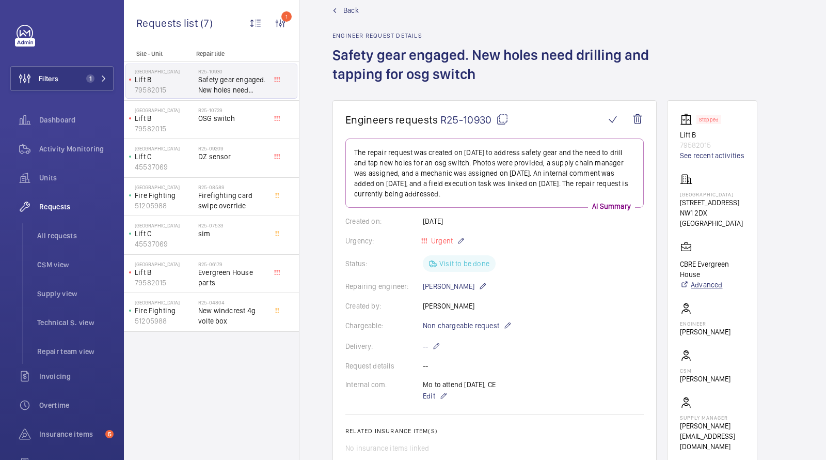 This screenshot has height=460, width=826. I want to click on h2: R25-08589, so click(232, 187).